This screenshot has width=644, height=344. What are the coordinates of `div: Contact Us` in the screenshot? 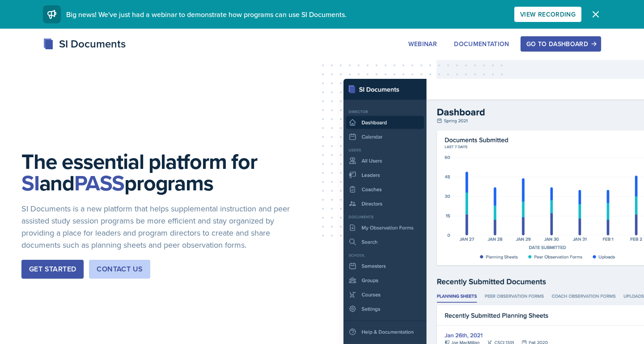 It's located at (119, 269).